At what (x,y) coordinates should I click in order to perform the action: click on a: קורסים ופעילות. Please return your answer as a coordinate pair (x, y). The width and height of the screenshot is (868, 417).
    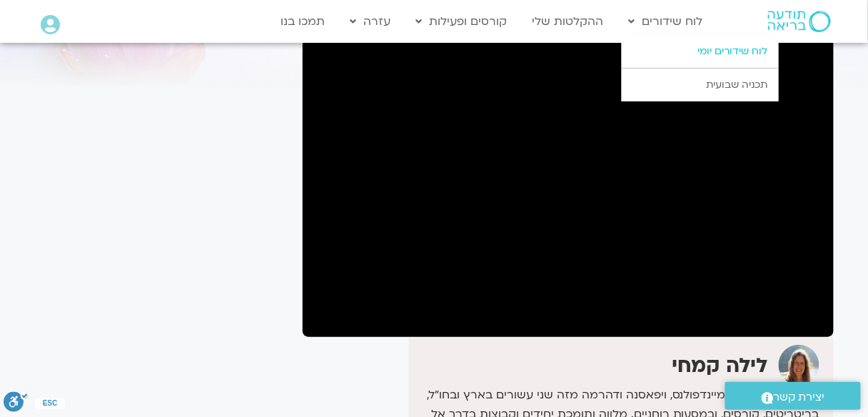
    Looking at the image, I should click on (462, 22).